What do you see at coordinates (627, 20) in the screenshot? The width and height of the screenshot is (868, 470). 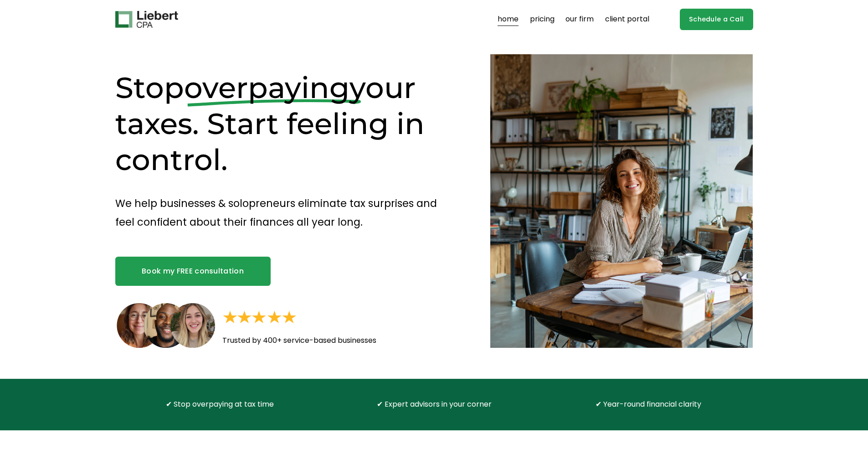 I see `a: client portal` at bounding box center [627, 20].